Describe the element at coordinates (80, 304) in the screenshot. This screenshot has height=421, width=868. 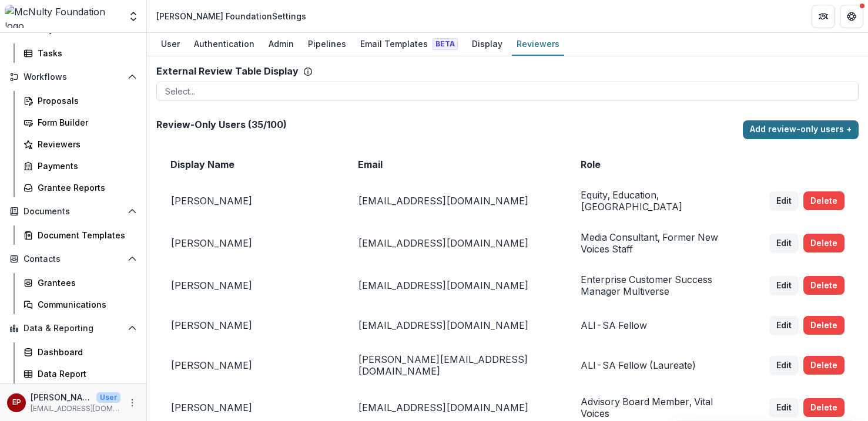
I see `a: Communications` at that location.